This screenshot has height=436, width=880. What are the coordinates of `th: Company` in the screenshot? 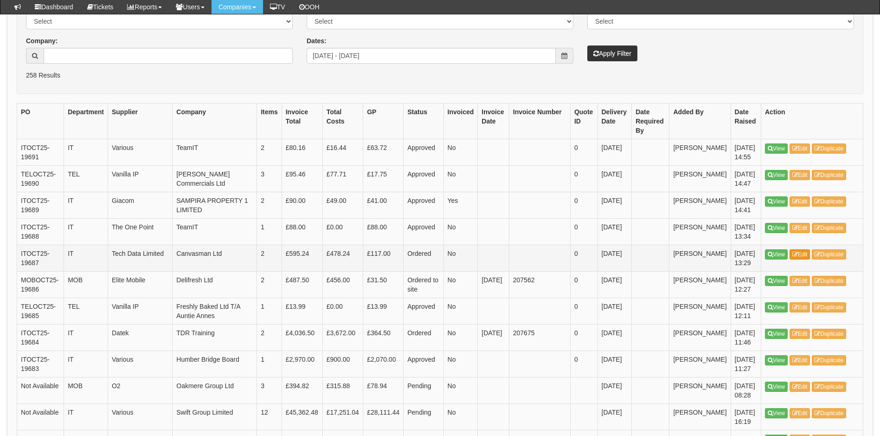 It's located at (215, 121).